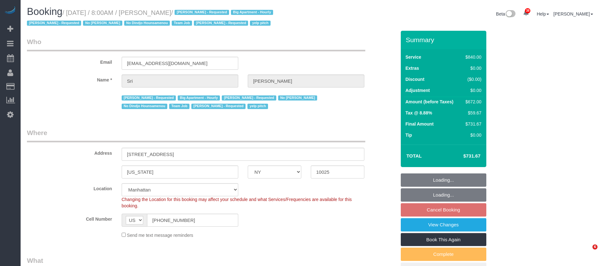 This screenshot has width=601, height=266. What do you see at coordinates (462, 156) in the screenshot?
I see `h4: $731.67` at bounding box center [462, 156].